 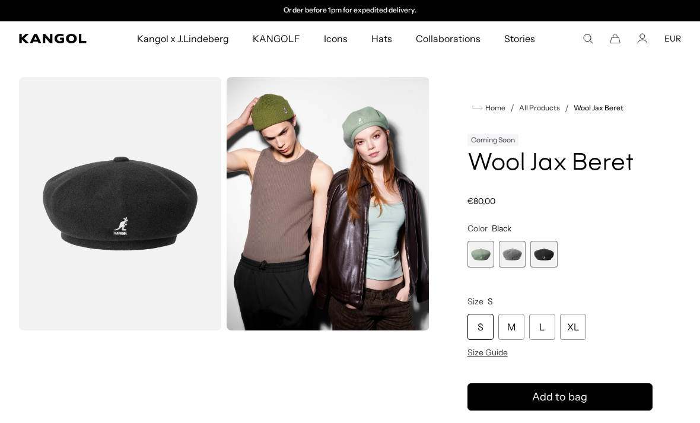 What do you see at coordinates (481, 254) in the screenshot?
I see `div: 1 of 3` at bounding box center [481, 254].